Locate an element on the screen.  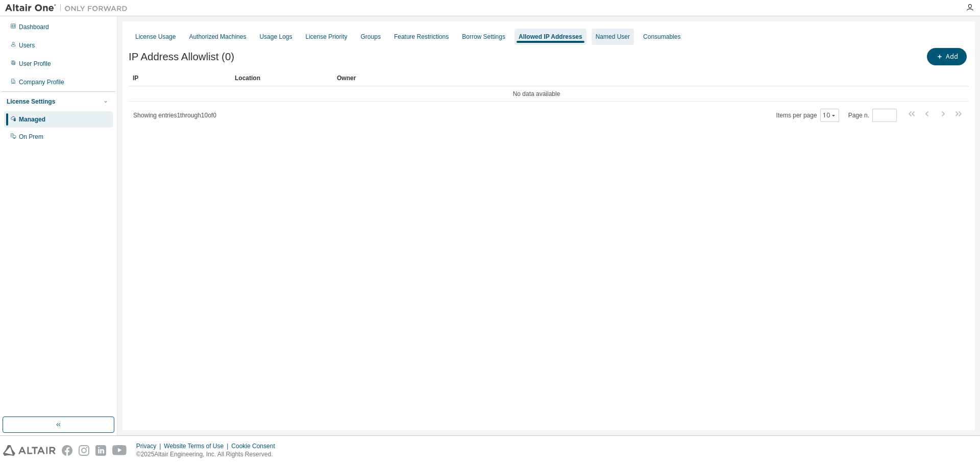
div: Feature Restrictions is located at coordinates (421, 37).